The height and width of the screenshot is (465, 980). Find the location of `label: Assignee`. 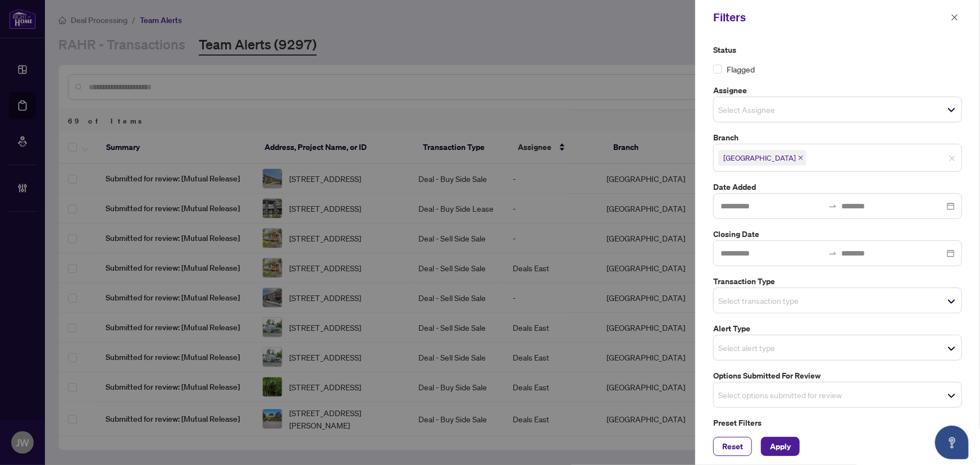

label: Assignee is located at coordinates (838, 90).